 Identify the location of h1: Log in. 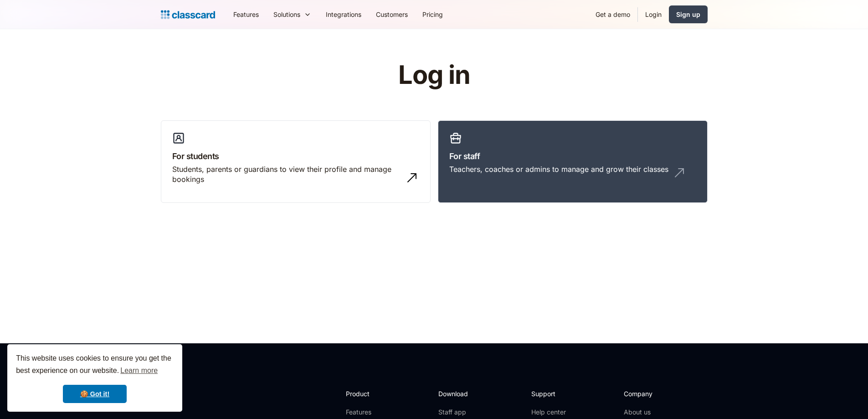
(434, 75).